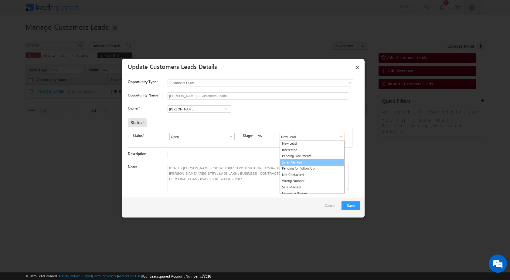 Image resolution: width=510 pixels, height=280 pixels. I want to click on a: Not Contacted, so click(312, 175).